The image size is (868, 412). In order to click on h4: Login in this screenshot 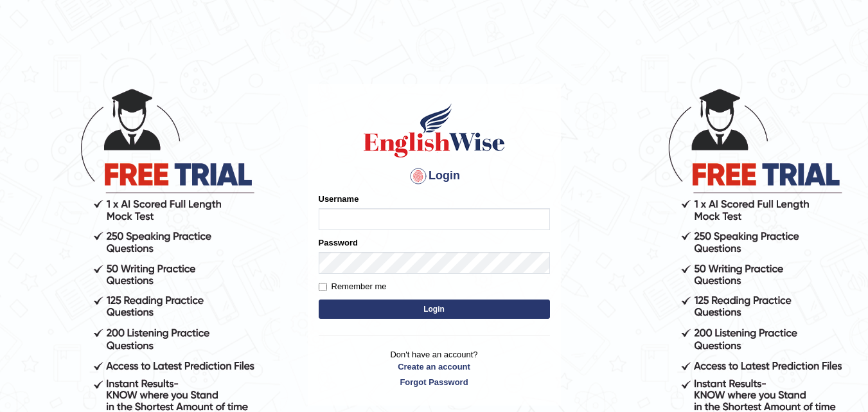, I will do `click(435, 176)`.